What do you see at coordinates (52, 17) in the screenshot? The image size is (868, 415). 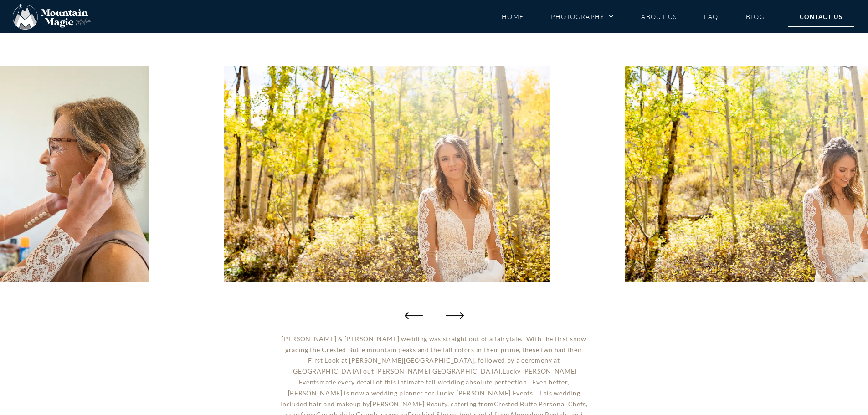 I see `a: Mountain Magic Media photography logo Crested Butte Photographer` at bounding box center [52, 17].